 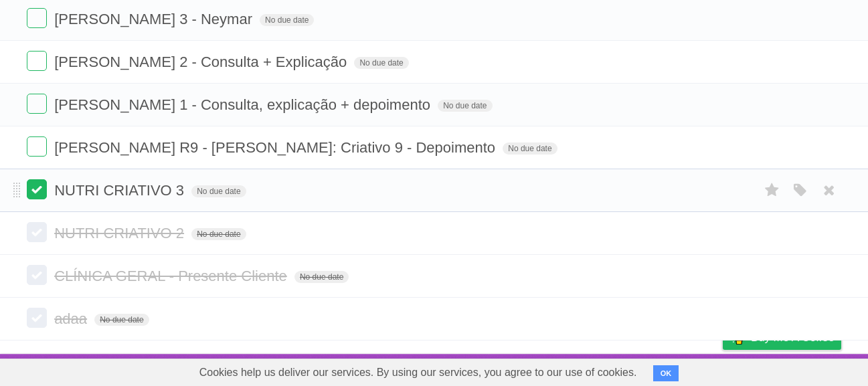 I want to click on a: Suggest a feature, so click(x=799, y=370).